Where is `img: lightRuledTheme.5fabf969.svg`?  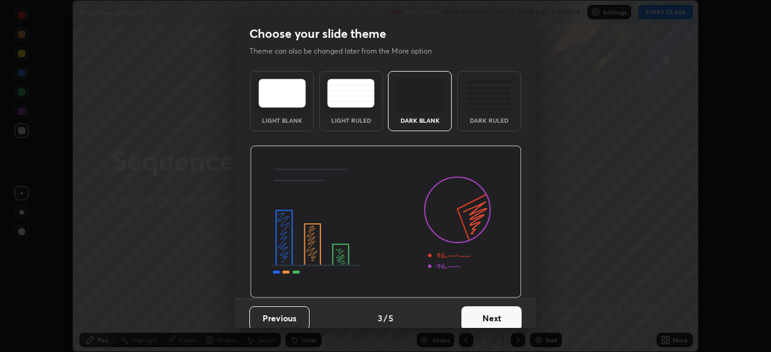
img: lightRuledTheme.5fabf969.svg is located at coordinates (351, 93).